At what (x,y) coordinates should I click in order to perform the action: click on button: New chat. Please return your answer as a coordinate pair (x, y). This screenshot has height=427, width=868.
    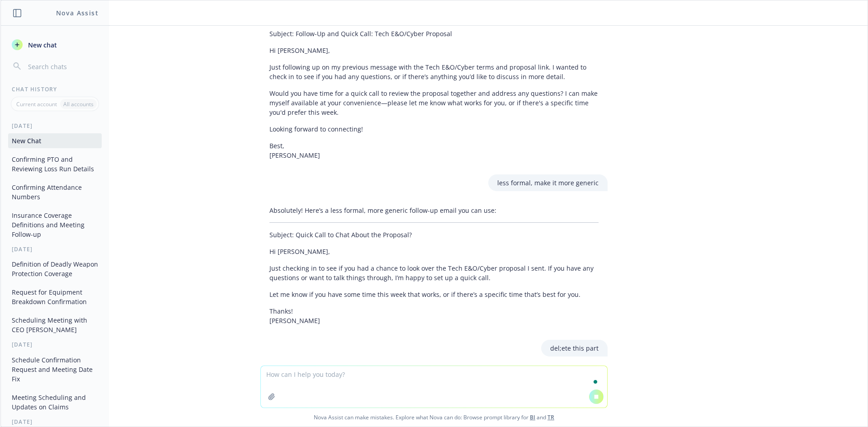
    Looking at the image, I should click on (54, 44).